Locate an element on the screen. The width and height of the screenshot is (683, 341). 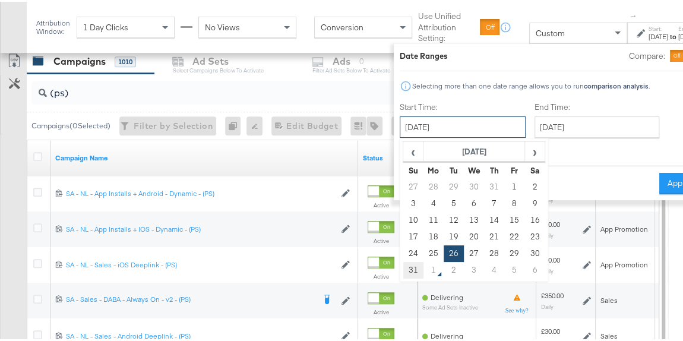
a: SA - NL - Sales - iOS Deeplink - (PS) is located at coordinates (200, 263).